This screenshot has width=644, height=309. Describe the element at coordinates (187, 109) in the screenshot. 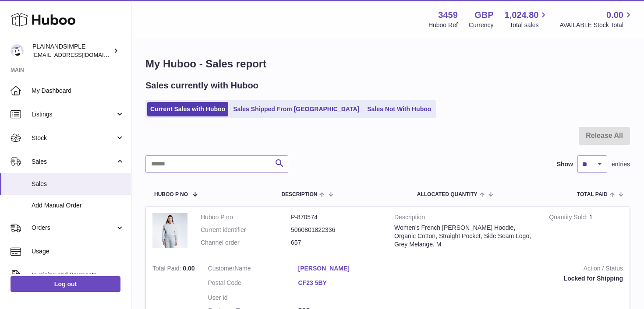

I see `a: Current Sales with Huboo` at that location.